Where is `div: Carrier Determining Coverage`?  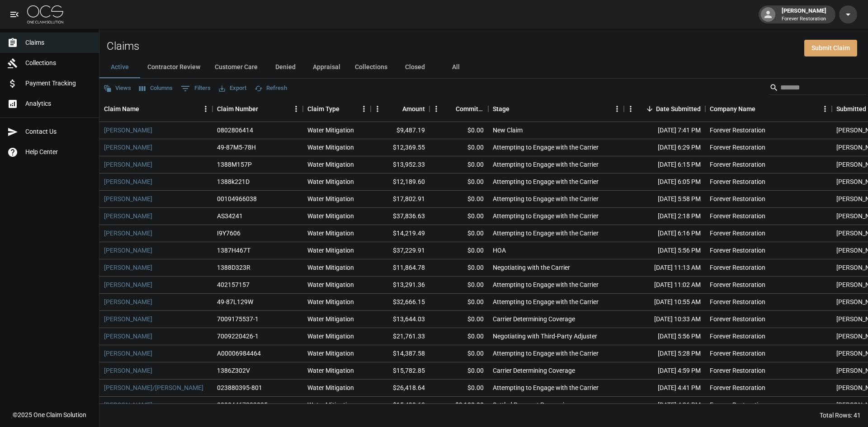
div: Carrier Determining Coverage is located at coordinates (534, 319).